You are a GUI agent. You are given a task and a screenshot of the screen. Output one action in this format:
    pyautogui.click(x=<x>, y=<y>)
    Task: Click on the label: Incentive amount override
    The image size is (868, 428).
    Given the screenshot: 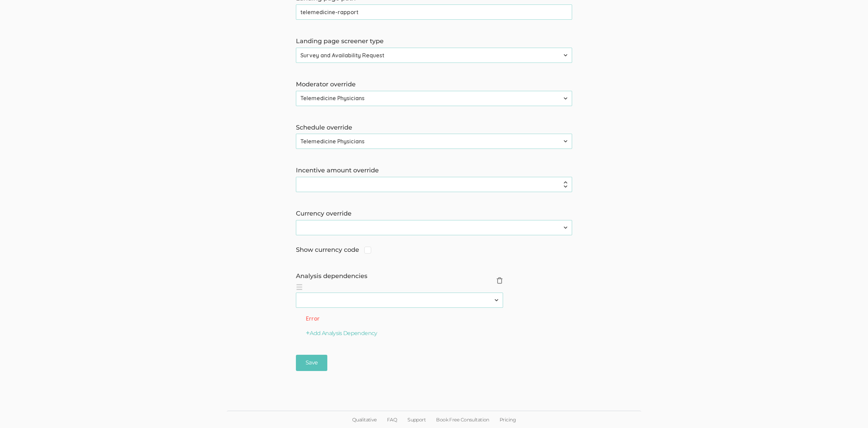 What is the action you would take?
    pyautogui.click(x=434, y=171)
    